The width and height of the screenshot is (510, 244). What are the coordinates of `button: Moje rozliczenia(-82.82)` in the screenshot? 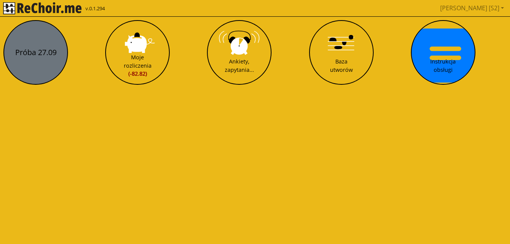 It's located at (137, 52).